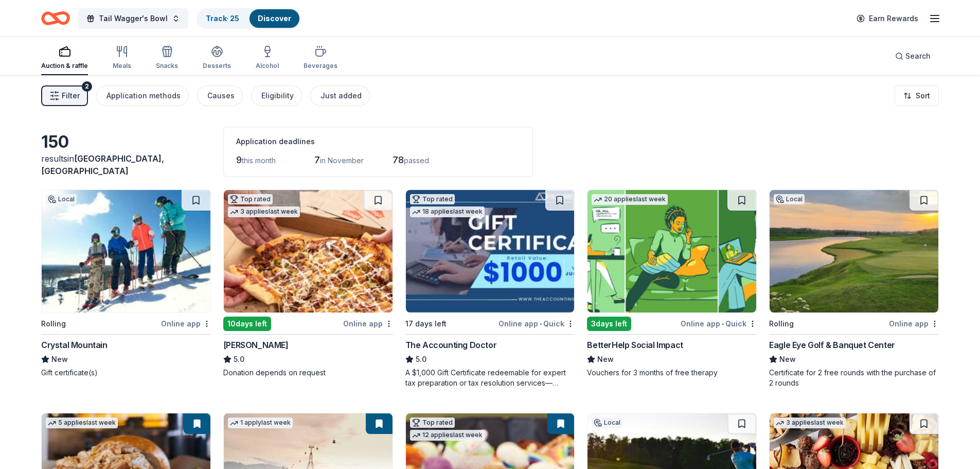 Image resolution: width=980 pixels, height=469 pixels. I want to click on a: Image for Eagle Eye Golf & Banquet CenterLocalRollingOnline appEagle Eye Golf & Banquet CenterNew..., so click(854, 289).